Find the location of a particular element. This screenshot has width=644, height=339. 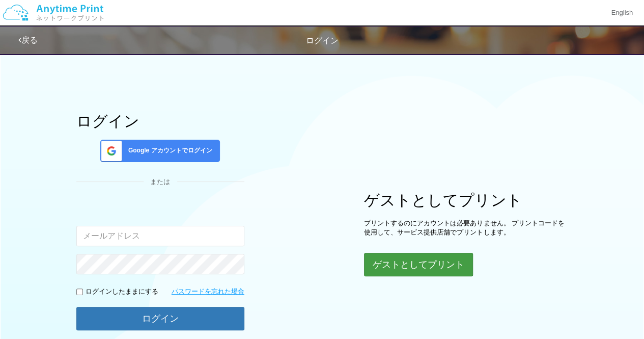

span: ログイン is located at coordinates (322, 40).